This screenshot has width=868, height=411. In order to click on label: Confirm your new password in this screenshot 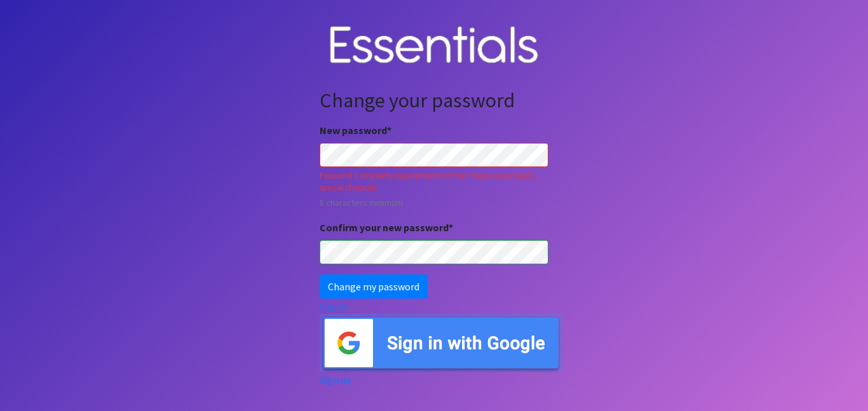, I will do `click(386, 227)`.